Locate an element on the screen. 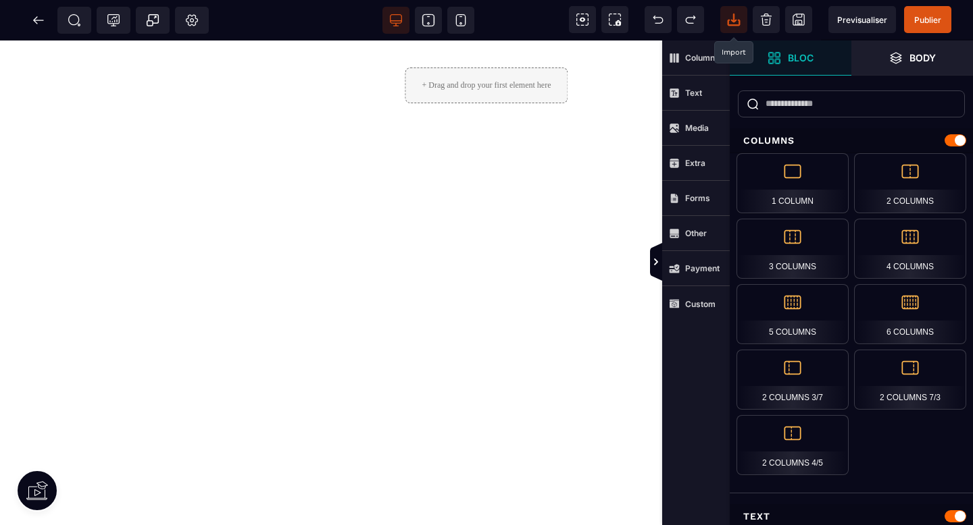 This screenshot has height=525, width=973. span: Open Blocks is located at coordinates (790, 58).